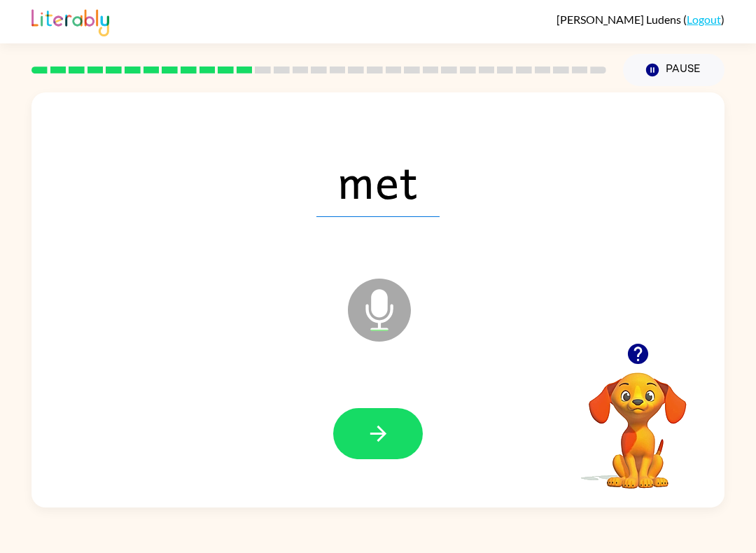 This screenshot has width=756, height=553. What do you see at coordinates (704, 19) in the screenshot?
I see `a: Logout` at bounding box center [704, 19].